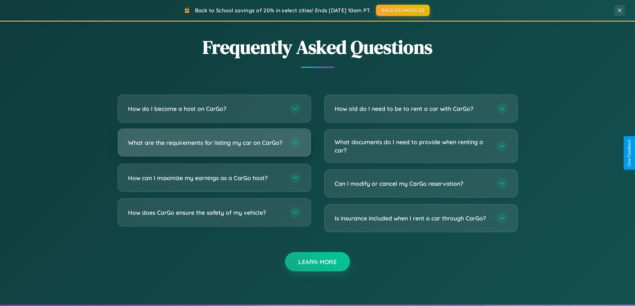 This screenshot has height=306, width=635. I want to click on h3: What are the requirements for listing my car on CarGo?, so click(206, 143).